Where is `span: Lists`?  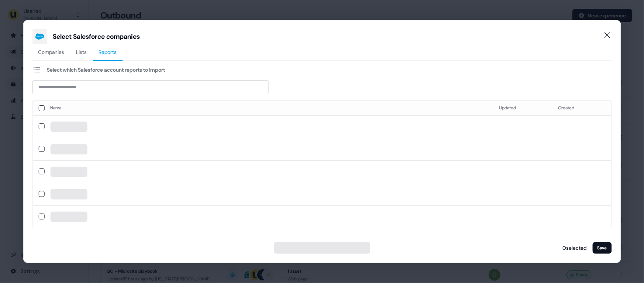
span: Lists is located at coordinates (81, 52).